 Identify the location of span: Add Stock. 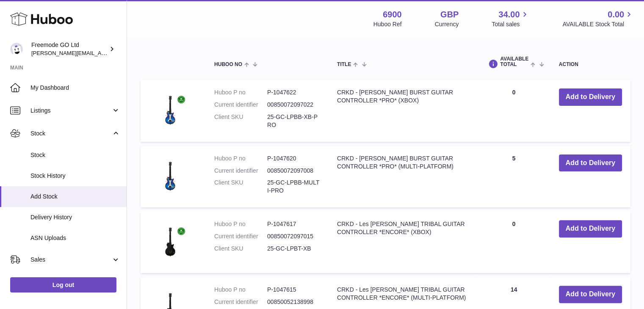
(76, 196).